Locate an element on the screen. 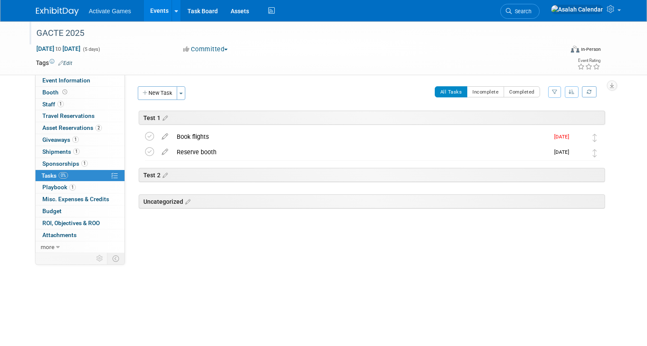  a: Booth is located at coordinates (80, 92).